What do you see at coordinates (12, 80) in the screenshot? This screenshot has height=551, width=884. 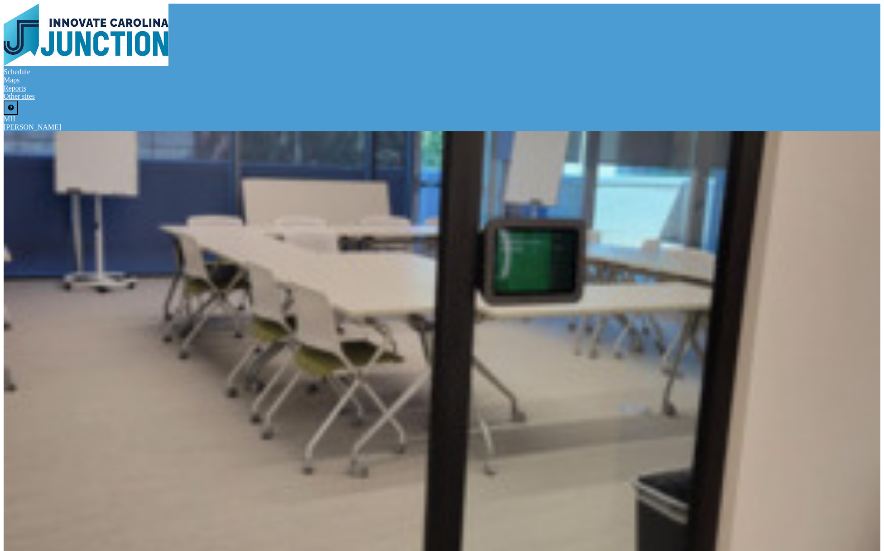 I see `a: Maps` at bounding box center [12, 80].